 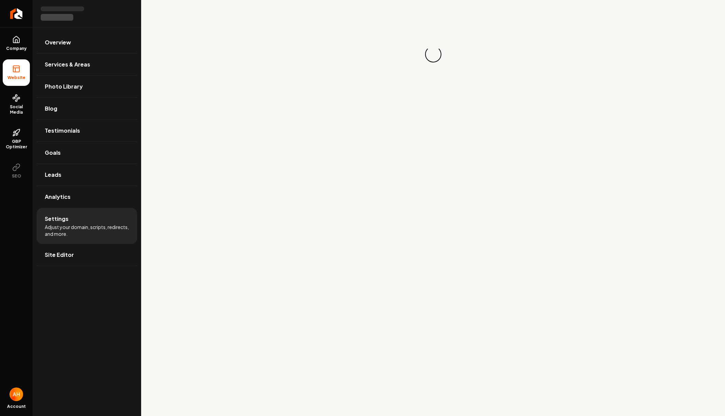 I want to click on a: GBP Optimizer, so click(x=16, y=139).